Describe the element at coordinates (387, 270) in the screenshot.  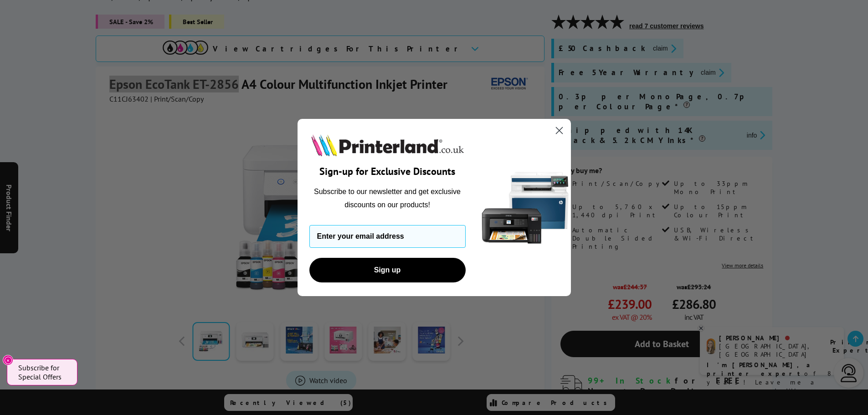
I see `button: Sign up` at that location.